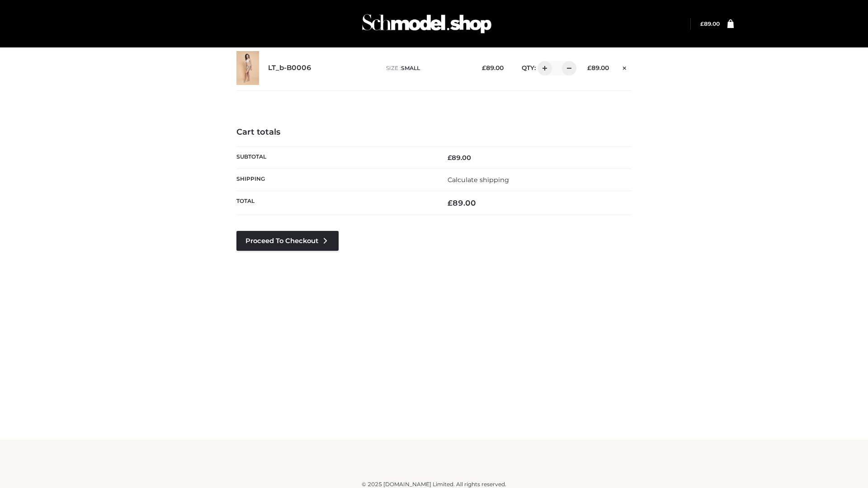  Describe the element at coordinates (335, 158) in the screenshot. I see `th: Subtotal` at that location.